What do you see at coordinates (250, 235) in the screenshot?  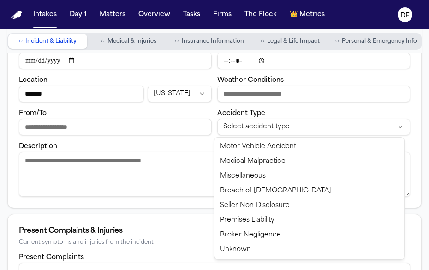 I see `span: Broker Negligence` at bounding box center [250, 235].